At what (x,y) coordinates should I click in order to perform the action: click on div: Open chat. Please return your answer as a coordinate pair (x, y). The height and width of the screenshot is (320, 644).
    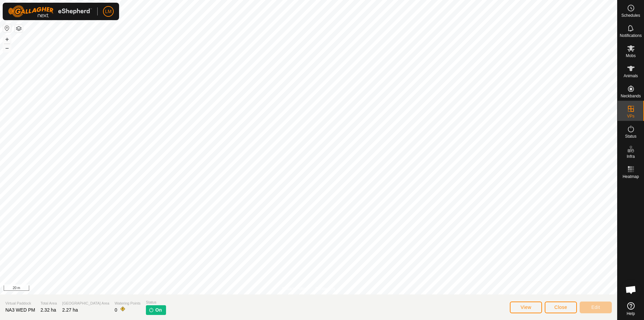
    Looking at the image, I should click on (630, 289).